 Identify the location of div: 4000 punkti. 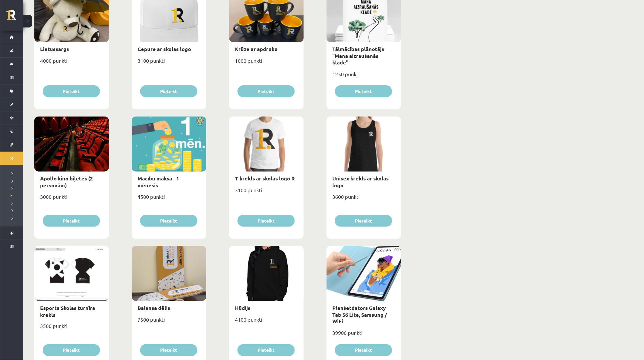
(72, 63).